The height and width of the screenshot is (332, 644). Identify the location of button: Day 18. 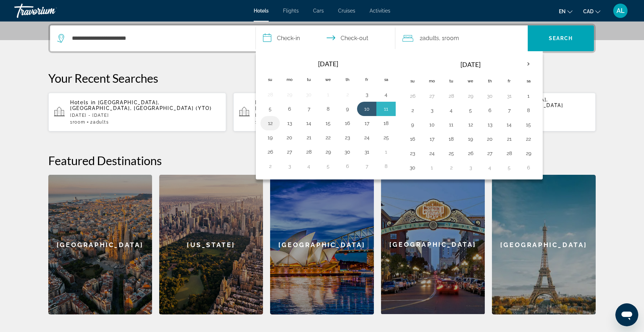
(451, 139).